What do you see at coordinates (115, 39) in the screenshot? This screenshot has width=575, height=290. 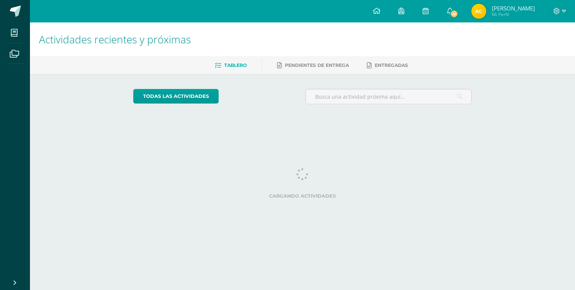 I see `span: Actividades recientes y próximas` at bounding box center [115, 39].